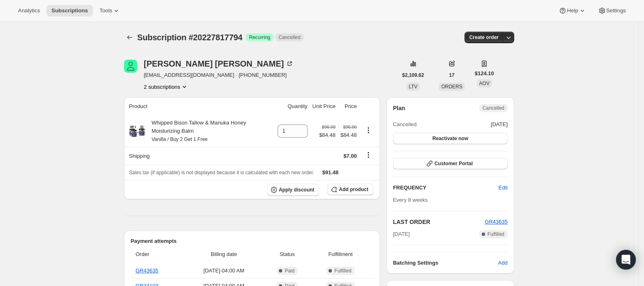 The height and width of the screenshot is (286, 644). What do you see at coordinates (179, 139) in the screenshot?
I see `small: Vanilla / Buy 2 Get 1 Free` at bounding box center [179, 139].